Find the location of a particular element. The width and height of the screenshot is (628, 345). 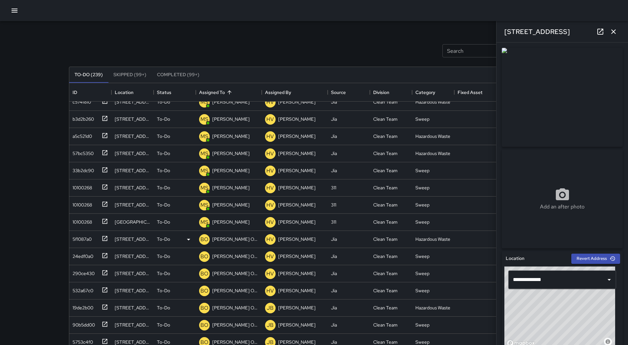

div: 19de2b00 is located at coordinates (81, 306).